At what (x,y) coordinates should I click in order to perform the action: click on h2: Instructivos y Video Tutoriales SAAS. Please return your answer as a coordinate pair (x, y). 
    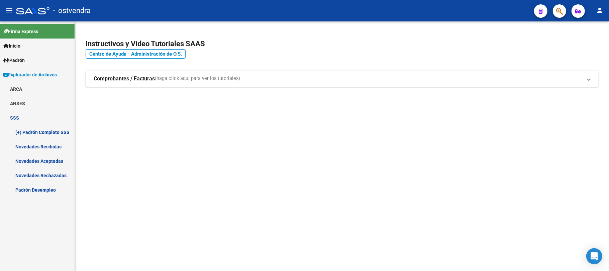
    Looking at the image, I should click on (342, 44).